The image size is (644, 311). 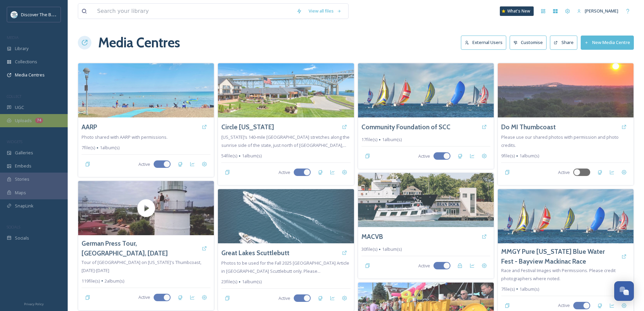 What do you see at coordinates (563, 42) in the screenshot?
I see `button: Share` at bounding box center [563, 42].